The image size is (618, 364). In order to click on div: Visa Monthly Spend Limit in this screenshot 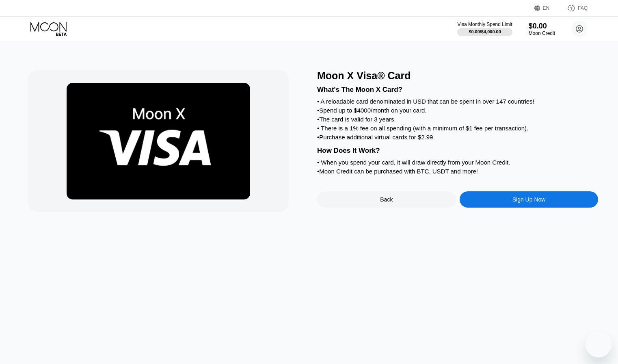, I will do `click(485, 24)`.